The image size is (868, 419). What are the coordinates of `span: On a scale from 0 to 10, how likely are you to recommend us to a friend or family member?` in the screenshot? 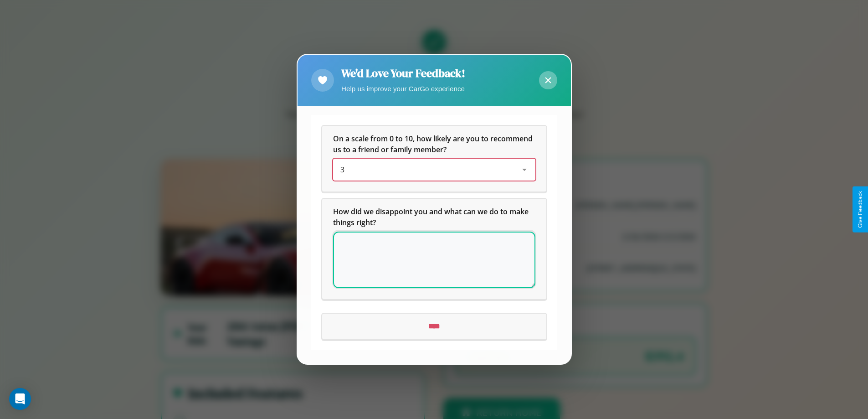 It's located at (434, 145).